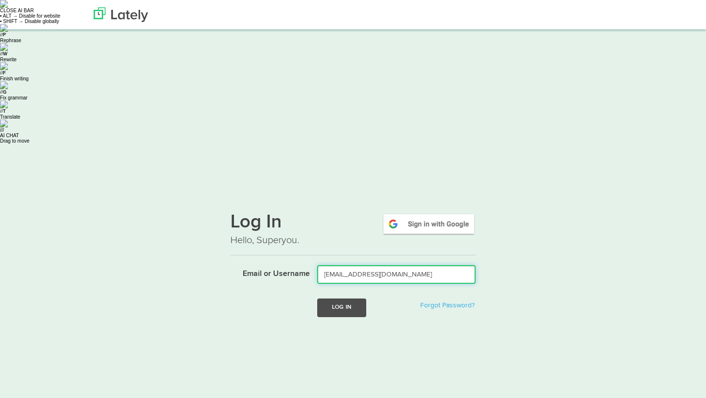 The width and height of the screenshot is (706, 398). What do you see at coordinates (353, 240) in the screenshot?
I see `p: Hello, Superyou.` at bounding box center [353, 240].